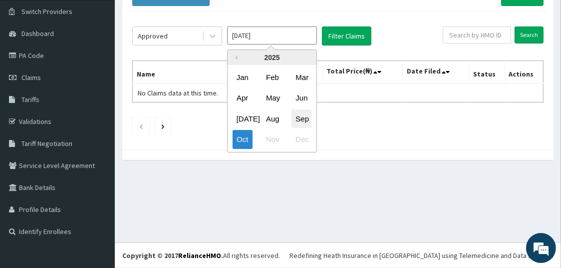 The height and width of the screenshot is (268, 561). Describe the element at coordinates (178, 93) in the screenshot. I see `span: No Claims data at this time.` at that location.